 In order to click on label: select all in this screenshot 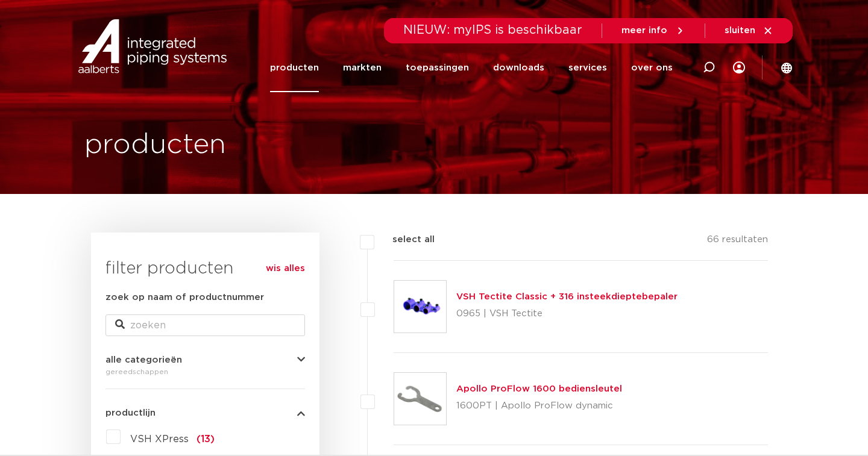, I will do `click(404, 240)`.